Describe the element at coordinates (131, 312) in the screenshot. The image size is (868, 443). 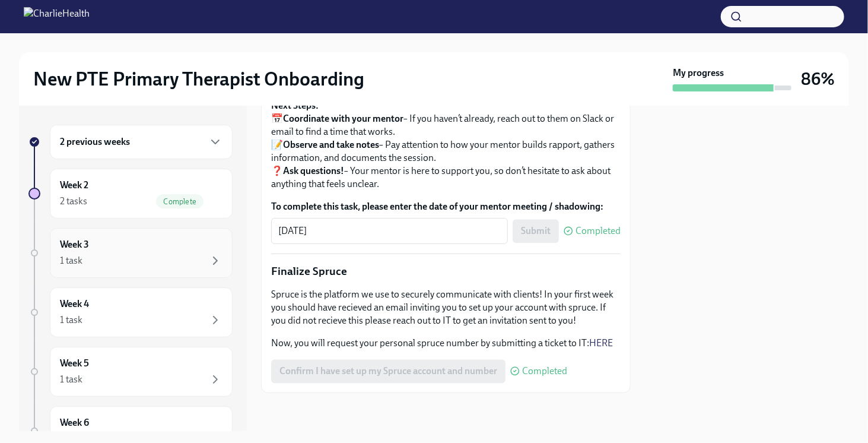
I see `a: Week 41 task` at that location.